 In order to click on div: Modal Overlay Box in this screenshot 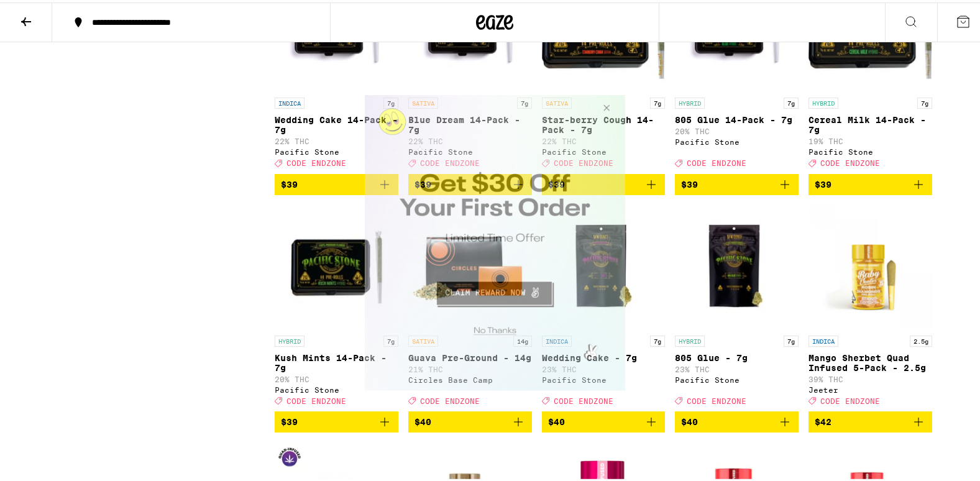, I will do `click(495, 241)`.